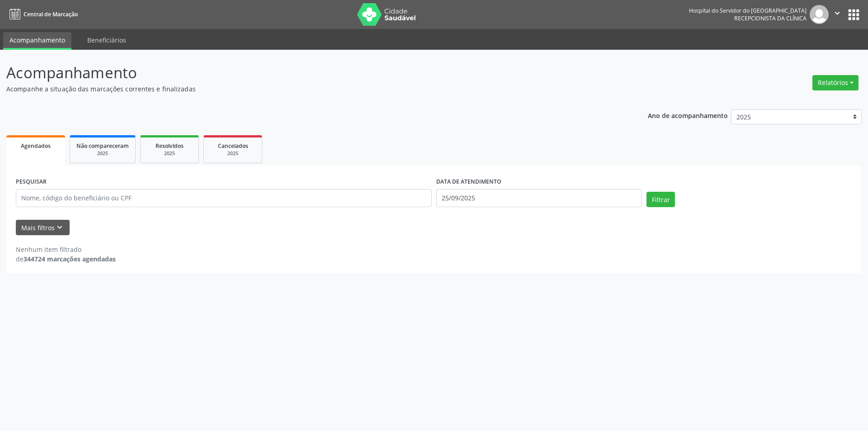 The width and height of the screenshot is (868, 431). I want to click on strong: 344724 marcações agendadas, so click(70, 258).